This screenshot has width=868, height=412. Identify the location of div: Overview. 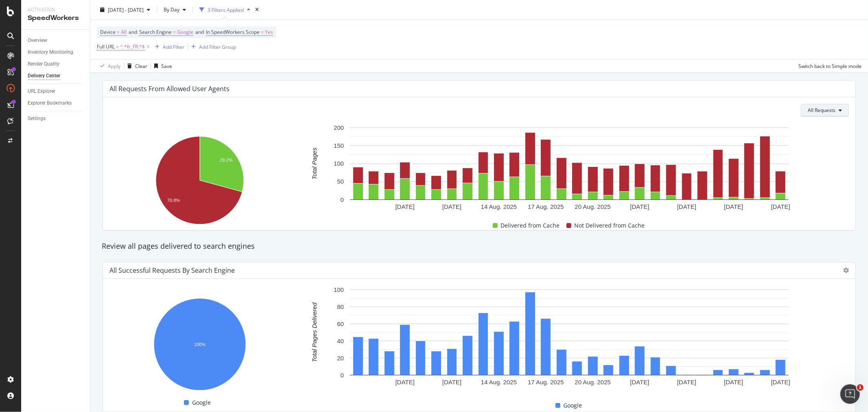
(38, 41).